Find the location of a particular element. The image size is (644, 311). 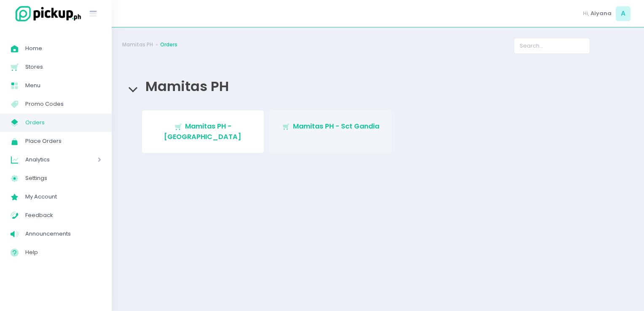

span: Help is located at coordinates (63, 252).